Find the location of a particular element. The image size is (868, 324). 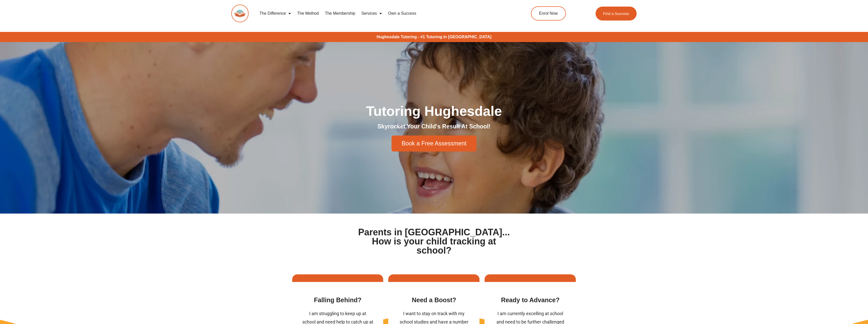

h3: Ready to Advance​? is located at coordinates (530, 300).